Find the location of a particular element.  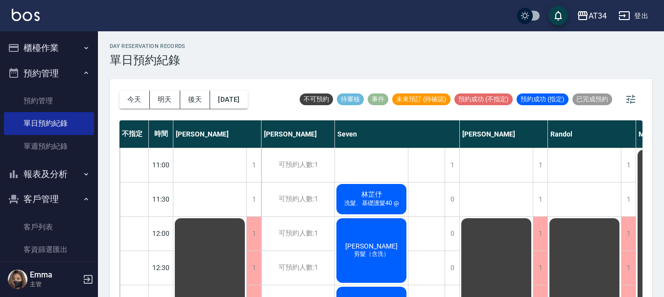

button: 登出 is located at coordinates (633, 16).